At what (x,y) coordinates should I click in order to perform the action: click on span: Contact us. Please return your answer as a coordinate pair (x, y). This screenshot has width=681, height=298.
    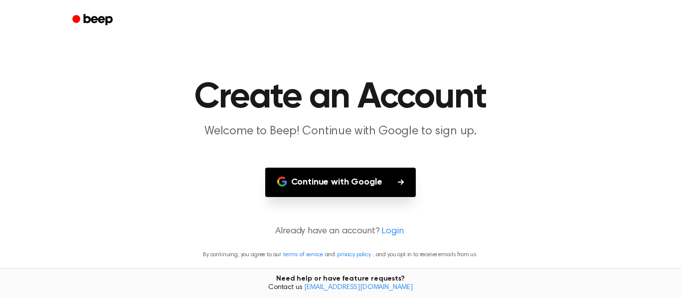
    Looking at the image, I should click on (340, 288).